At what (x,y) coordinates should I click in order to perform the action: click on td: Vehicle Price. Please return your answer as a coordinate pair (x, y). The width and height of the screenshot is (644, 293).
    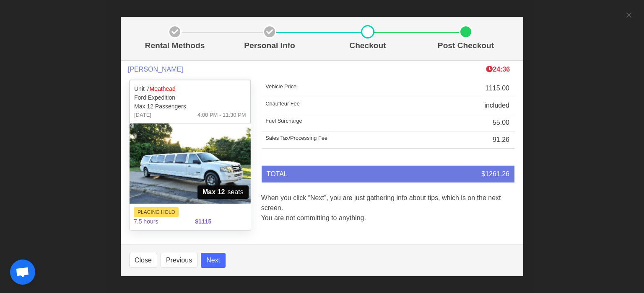
    Looking at the image, I should click on (343, 88).